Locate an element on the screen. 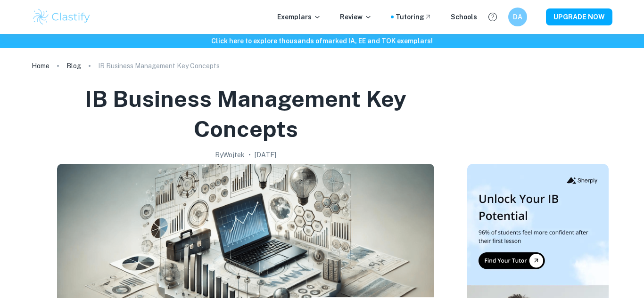  a: Home is located at coordinates (40, 66).